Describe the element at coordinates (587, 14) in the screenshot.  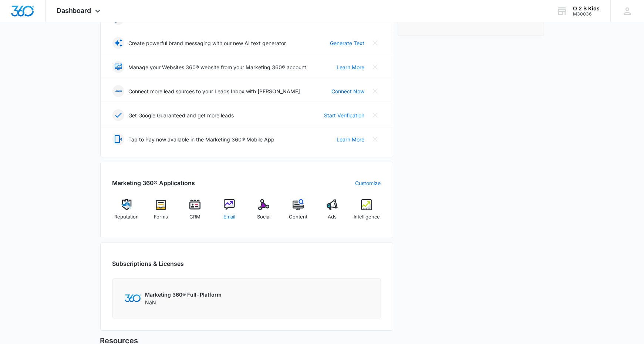
I see `div: account id` at that location.